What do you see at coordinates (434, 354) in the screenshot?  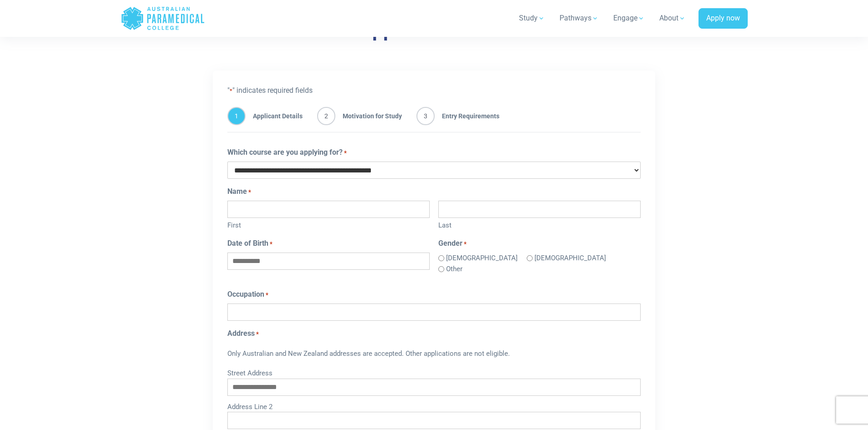 I see `div: Only Australian and New Zealand addresses are accepted. Other applications are not eligible.` at bounding box center [434, 354].